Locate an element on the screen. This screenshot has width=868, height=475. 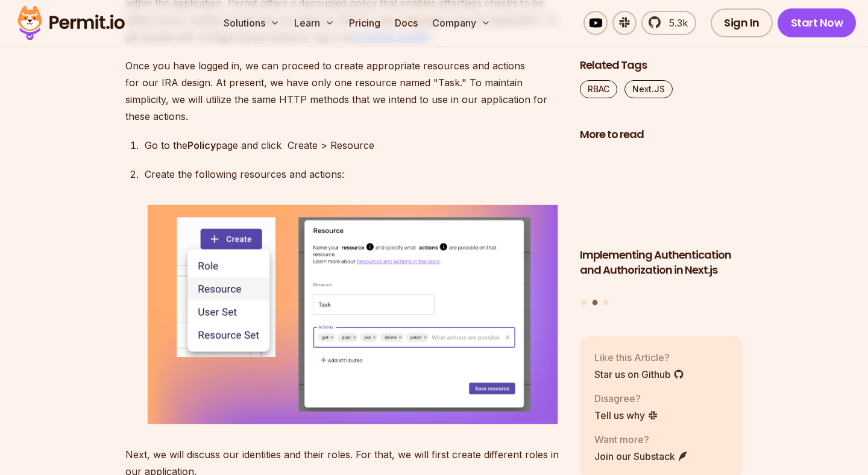
button: Go to slide 2 is located at coordinates (595, 303).